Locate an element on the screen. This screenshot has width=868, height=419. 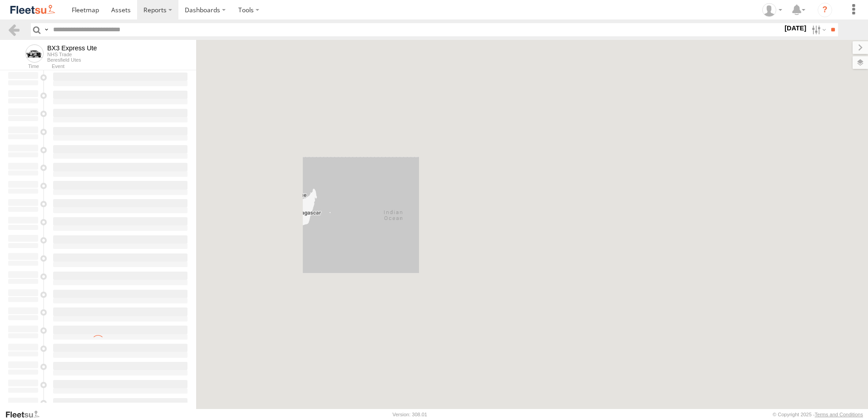
div: Beresfield Utes is located at coordinates (72, 60).